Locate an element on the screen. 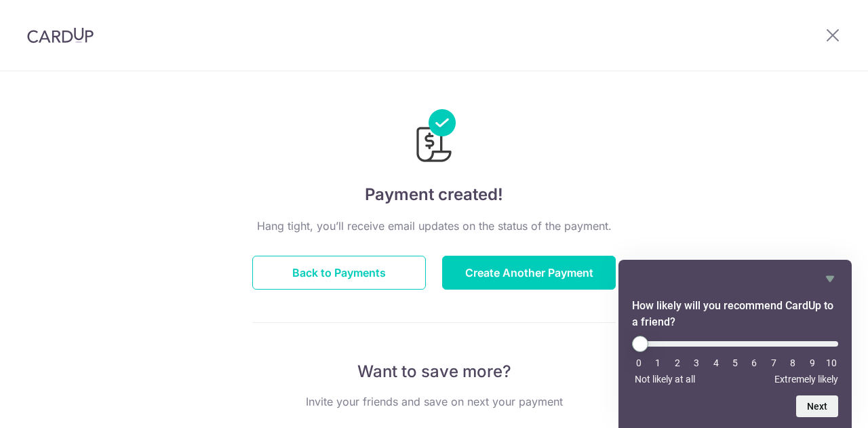  li: 5 is located at coordinates (735, 363).